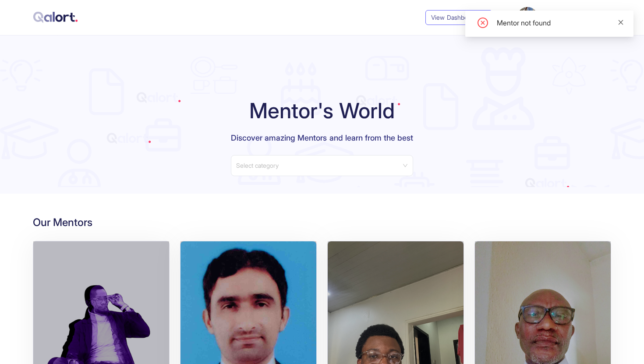 This screenshot has height=364, width=644. Describe the element at coordinates (322, 111) in the screenshot. I see `h1: Mentor's World` at that location.